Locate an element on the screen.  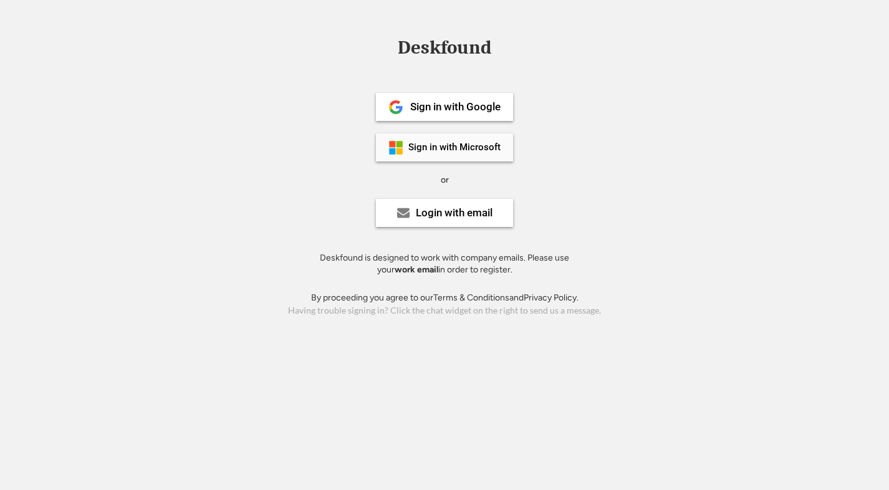
div: or is located at coordinates (444, 180).